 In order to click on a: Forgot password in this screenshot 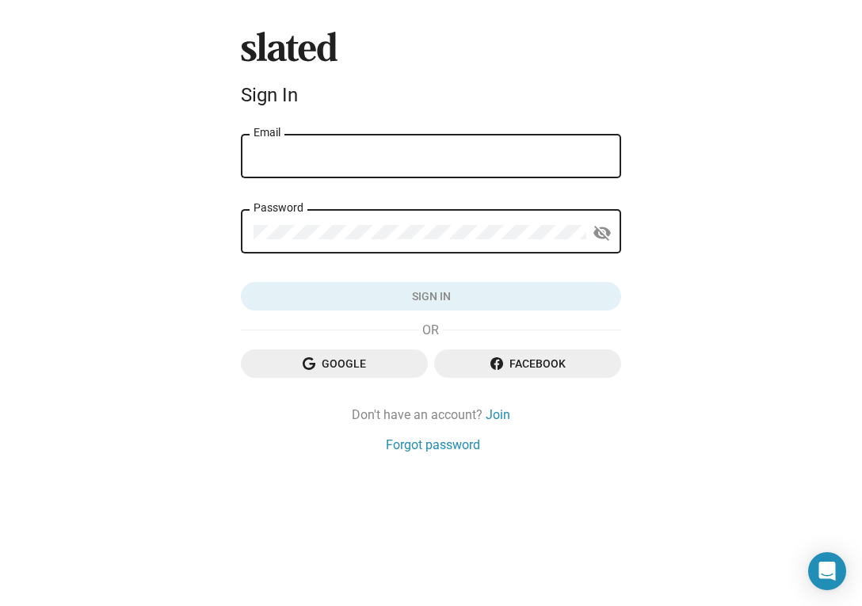, I will do `click(433, 445)`.